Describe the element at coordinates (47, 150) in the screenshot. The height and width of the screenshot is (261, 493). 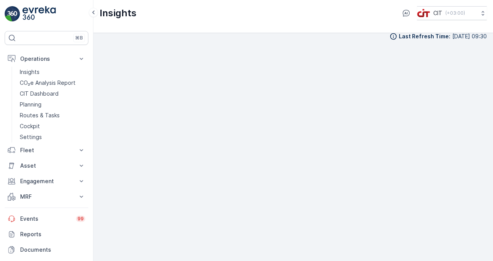
I see `p: Fleet` at that location.